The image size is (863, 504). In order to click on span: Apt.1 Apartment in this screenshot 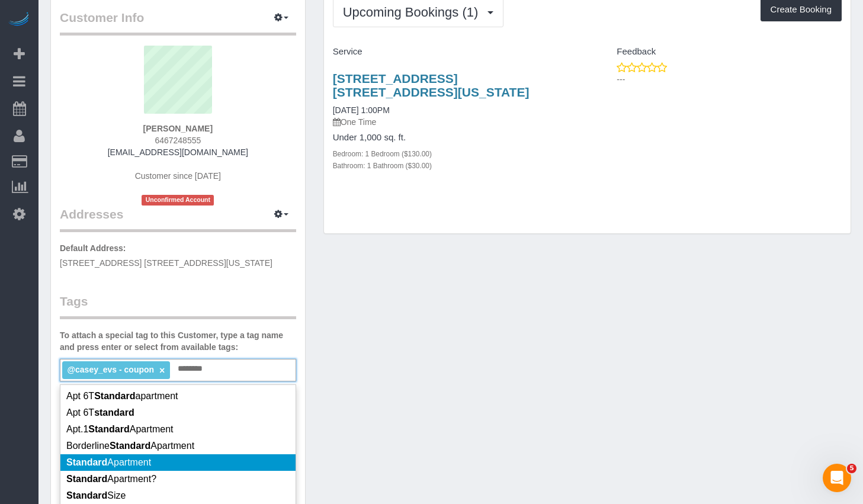, I will do `click(119, 429)`.